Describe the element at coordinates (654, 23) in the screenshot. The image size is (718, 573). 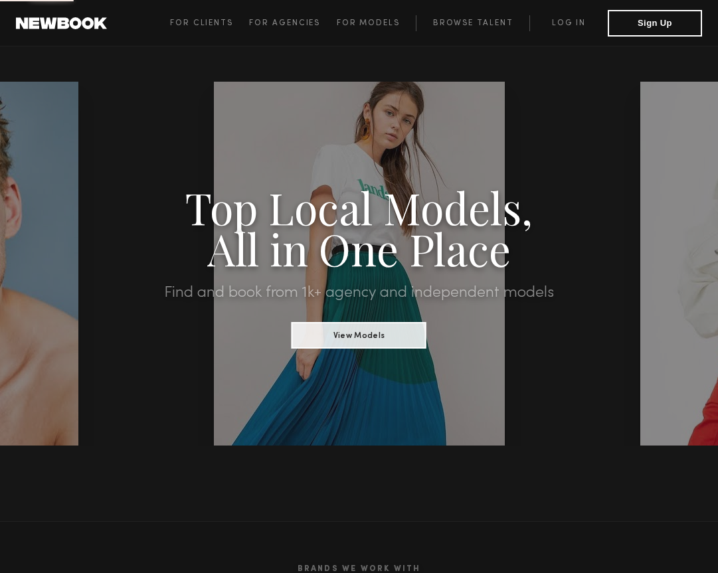
I see `button: Sign Up` at that location.